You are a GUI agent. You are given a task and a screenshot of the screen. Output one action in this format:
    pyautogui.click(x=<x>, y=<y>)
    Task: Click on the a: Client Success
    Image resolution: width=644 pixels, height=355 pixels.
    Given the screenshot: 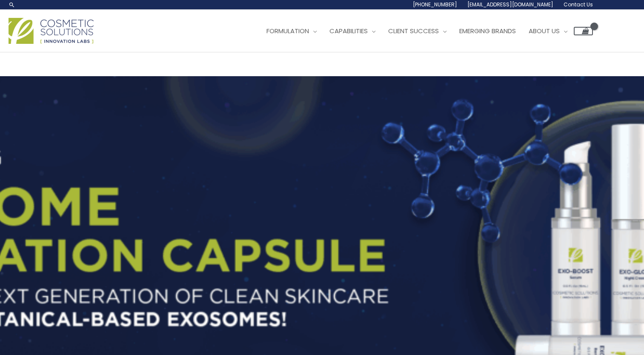 What is the action you would take?
    pyautogui.click(x=417, y=31)
    